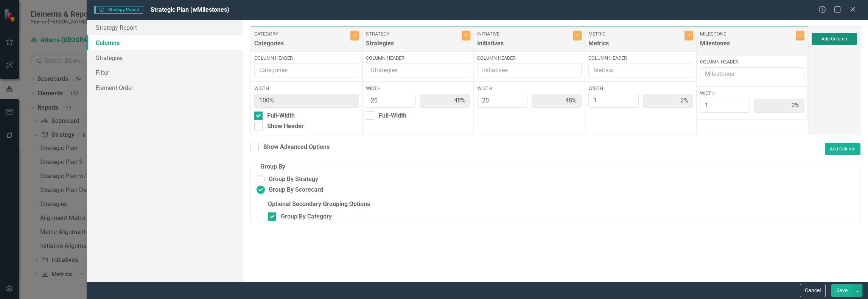 The width and height of the screenshot is (868, 299). Describe the element at coordinates (293, 179) in the screenshot. I see `span: Group By Strategy` at that location.